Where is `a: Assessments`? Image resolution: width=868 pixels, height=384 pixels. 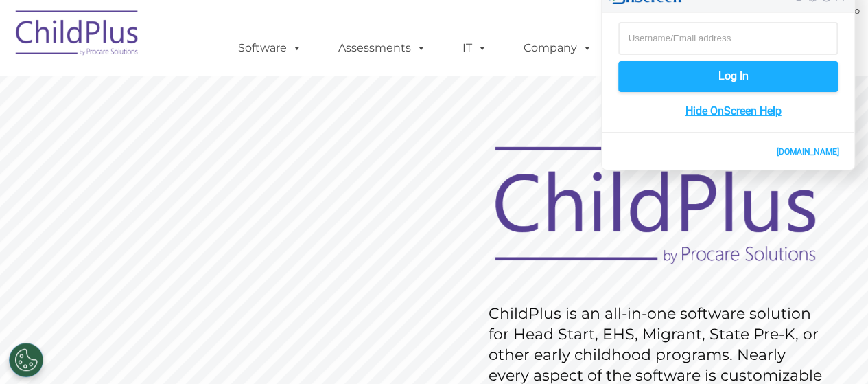 a: Assessments is located at coordinates (383, 48).